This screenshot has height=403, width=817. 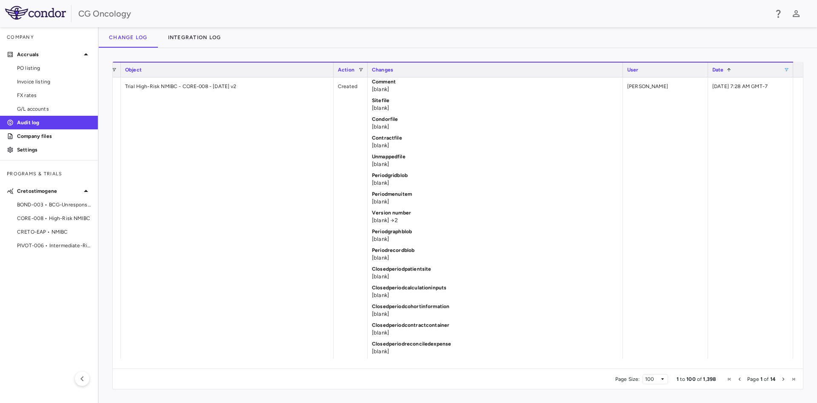 I want to click on span: Page, so click(x=753, y=379).